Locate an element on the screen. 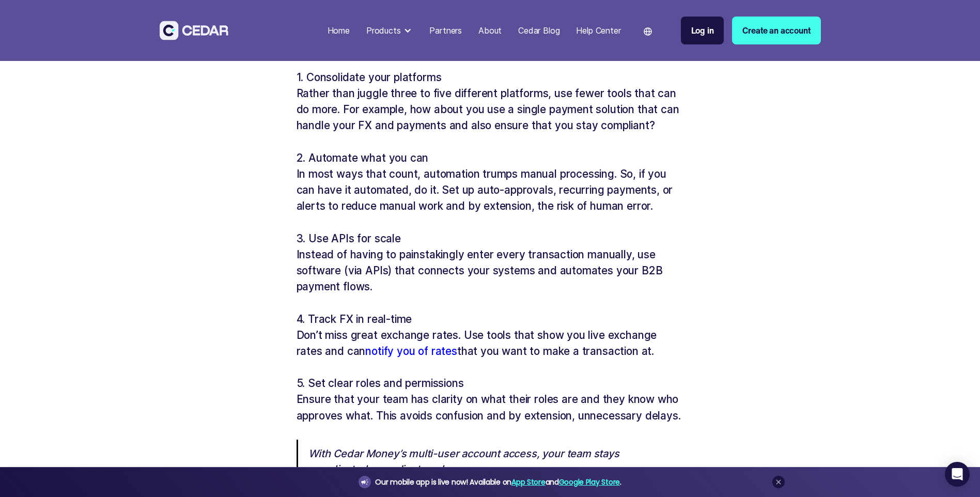 The height and width of the screenshot is (497, 980). a: Create an account is located at coordinates (776, 31).